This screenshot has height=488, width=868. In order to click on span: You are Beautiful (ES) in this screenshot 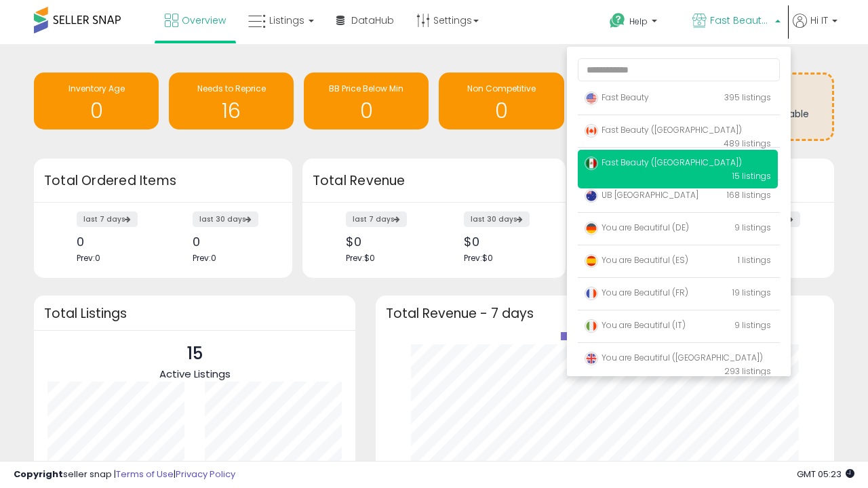, I will do `click(636, 259)`.